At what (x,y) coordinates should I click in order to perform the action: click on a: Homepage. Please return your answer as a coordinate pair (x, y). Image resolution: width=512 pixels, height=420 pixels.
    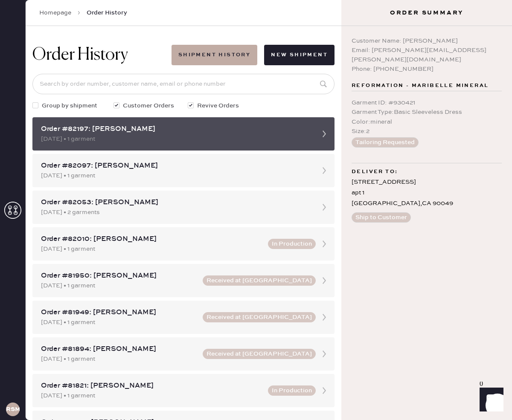
    Looking at the image, I should click on (55, 13).